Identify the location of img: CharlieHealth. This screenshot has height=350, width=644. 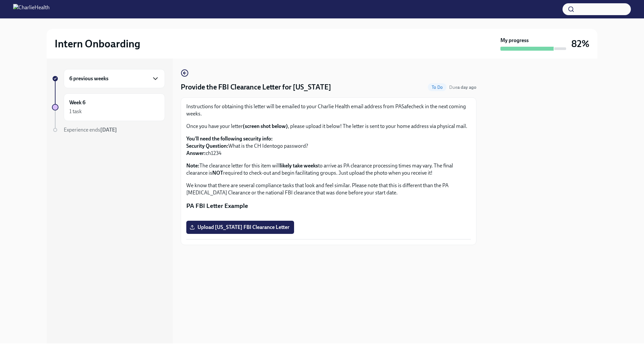
(31, 9).